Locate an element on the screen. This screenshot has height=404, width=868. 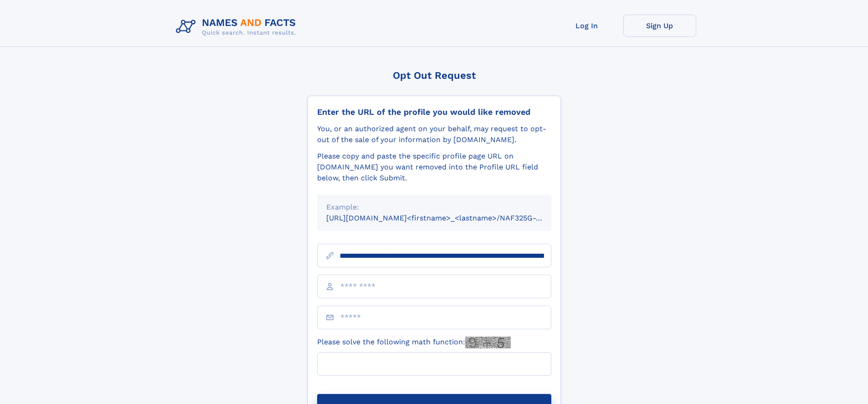
div: Example: is located at coordinates (434, 207).